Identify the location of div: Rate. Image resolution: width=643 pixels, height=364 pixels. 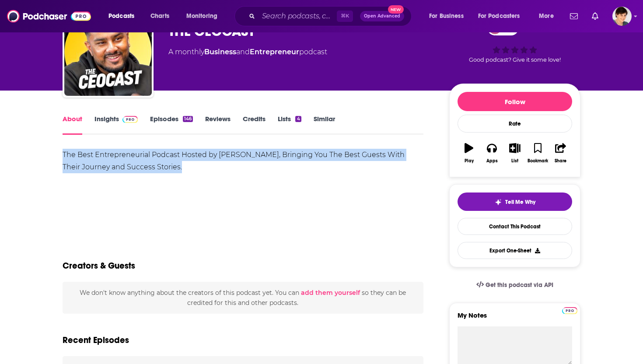
(515, 123).